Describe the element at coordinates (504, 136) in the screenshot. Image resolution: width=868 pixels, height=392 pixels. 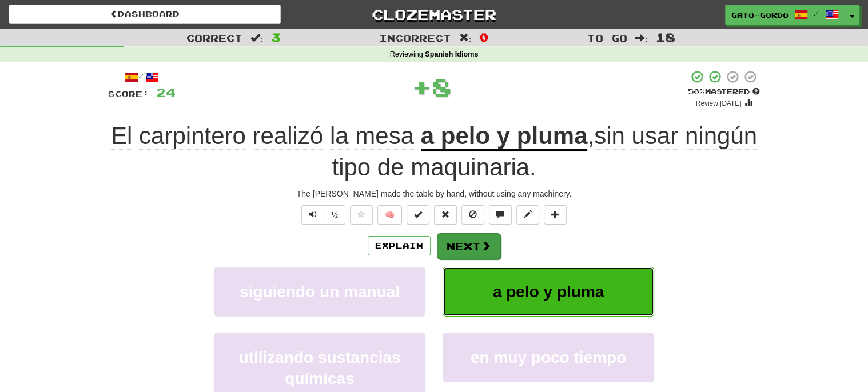
I see `u: a pelo y pluma` at that location.